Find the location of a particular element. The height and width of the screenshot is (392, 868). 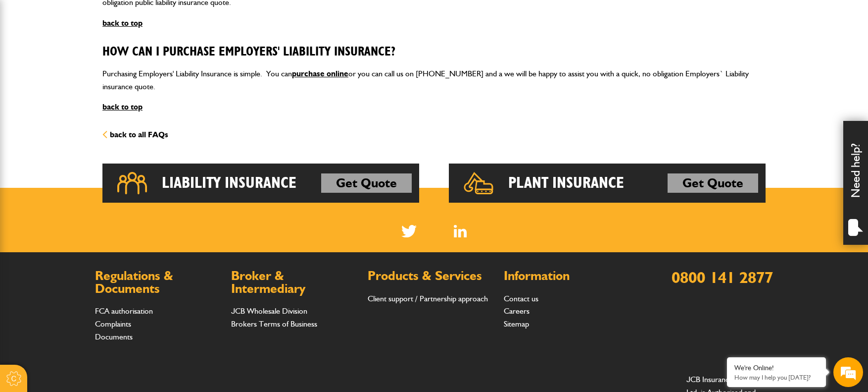

a: LinkedIn is located at coordinates (460, 231).